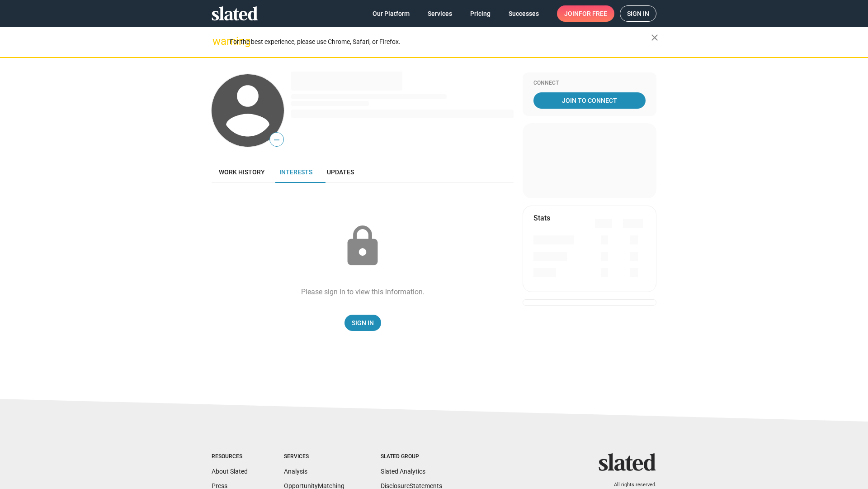 This screenshot has height=489, width=868. What do you see at coordinates (440, 41) in the screenshot?
I see `div: For the best experience, please use Chrome, Safari, or Firefox.` at bounding box center [440, 41].